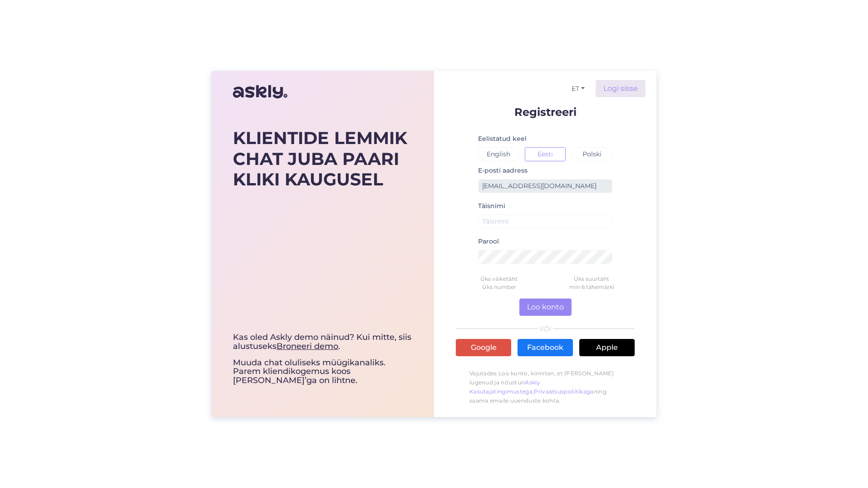 The height and width of the screenshot is (488, 868). What do you see at coordinates (545, 348) in the screenshot?
I see `a: Facebook` at bounding box center [545, 348].